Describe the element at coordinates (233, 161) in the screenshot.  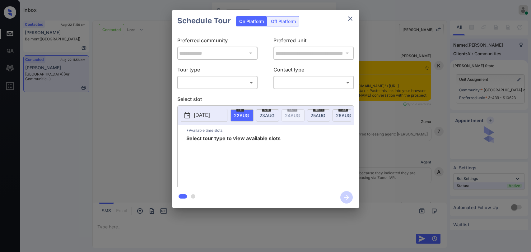
I see `span: Select tour type to view available slots` at that location.